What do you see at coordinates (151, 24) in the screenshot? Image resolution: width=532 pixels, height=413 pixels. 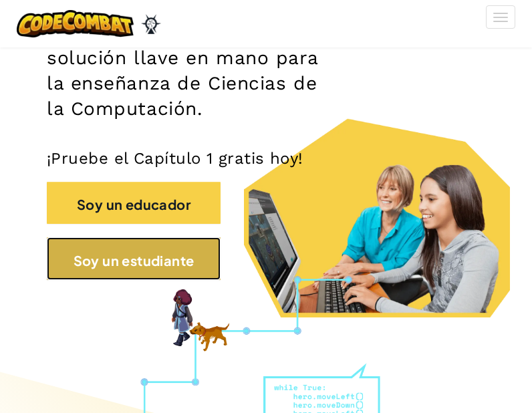 I see `img: Ozaria` at bounding box center [151, 24].